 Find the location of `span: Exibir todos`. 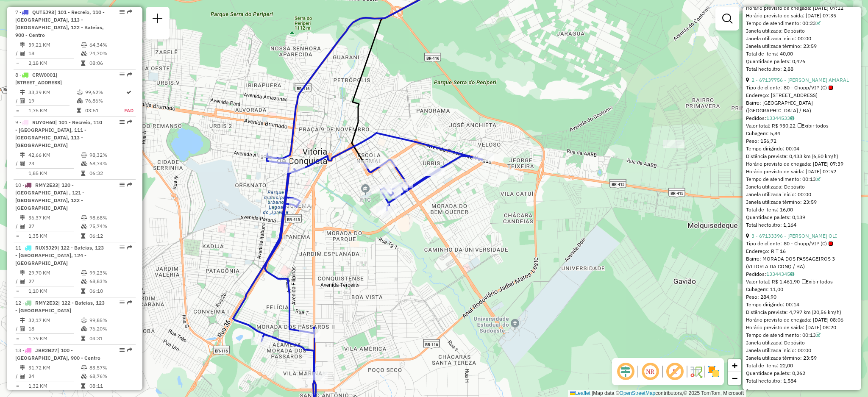

span: Exibir todos is located at coordinates (817, 281).